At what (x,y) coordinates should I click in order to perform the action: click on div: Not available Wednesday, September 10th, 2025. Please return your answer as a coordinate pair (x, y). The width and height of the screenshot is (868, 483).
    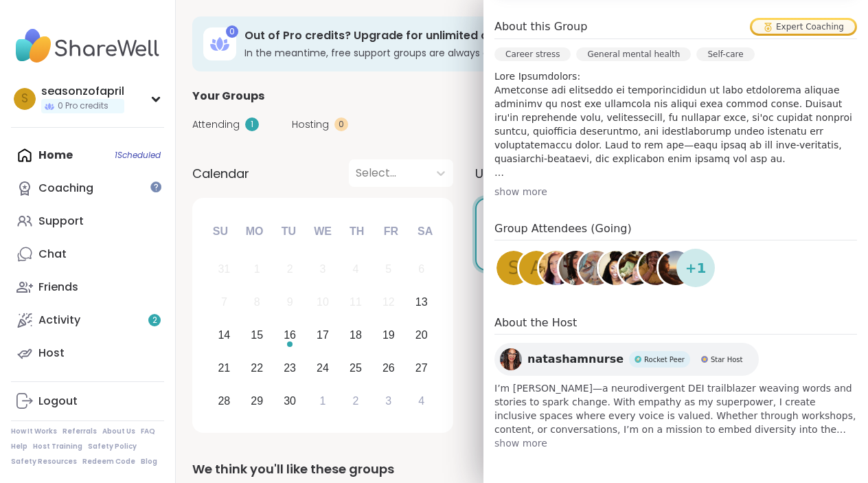
    Looking at the image, I should click on (323, 302).